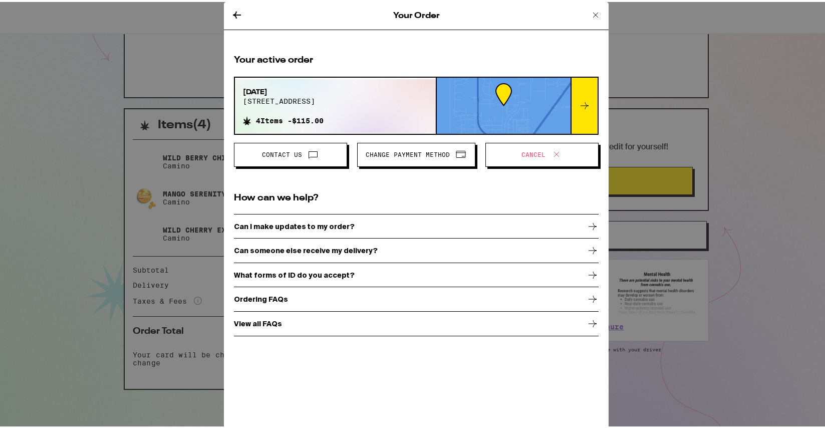 The height and width of the screenshot is (428, 825). I want to click on span: Contact Us, so click(282, 153).